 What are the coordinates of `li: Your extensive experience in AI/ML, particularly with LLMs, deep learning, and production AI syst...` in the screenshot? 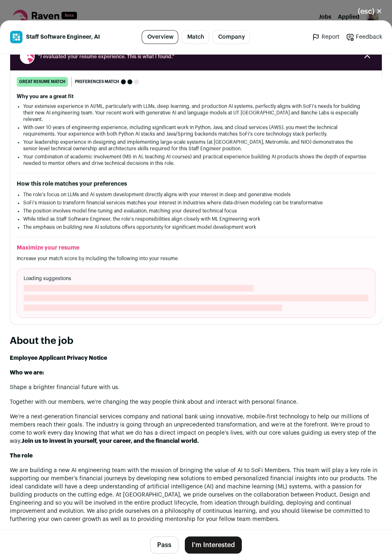 It's located at (196, 113).